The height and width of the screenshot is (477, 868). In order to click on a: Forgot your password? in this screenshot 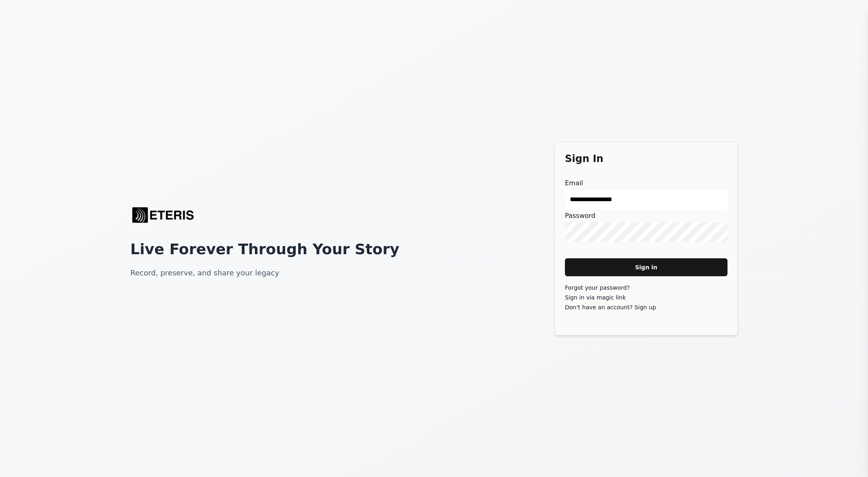, I will do `click(597, 288)`.